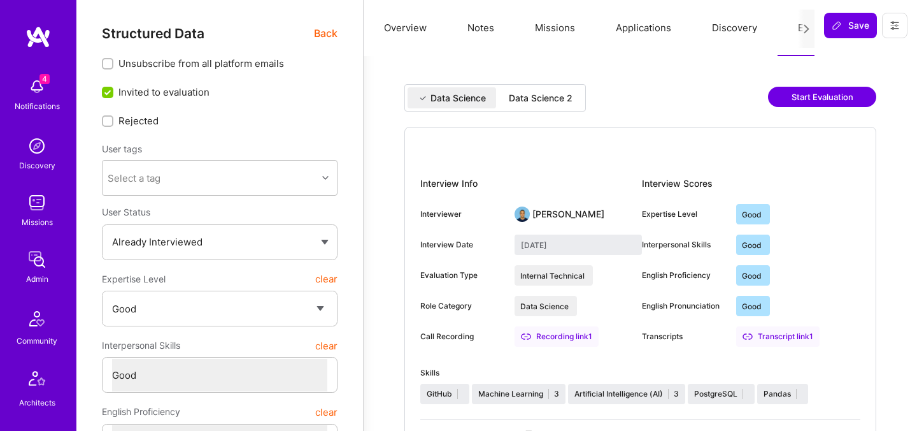 This screenshot has height=431, width=917. Describe the element at coordinates (778, 336) in the screenshot. I see `a: Transcript link1` at that location.